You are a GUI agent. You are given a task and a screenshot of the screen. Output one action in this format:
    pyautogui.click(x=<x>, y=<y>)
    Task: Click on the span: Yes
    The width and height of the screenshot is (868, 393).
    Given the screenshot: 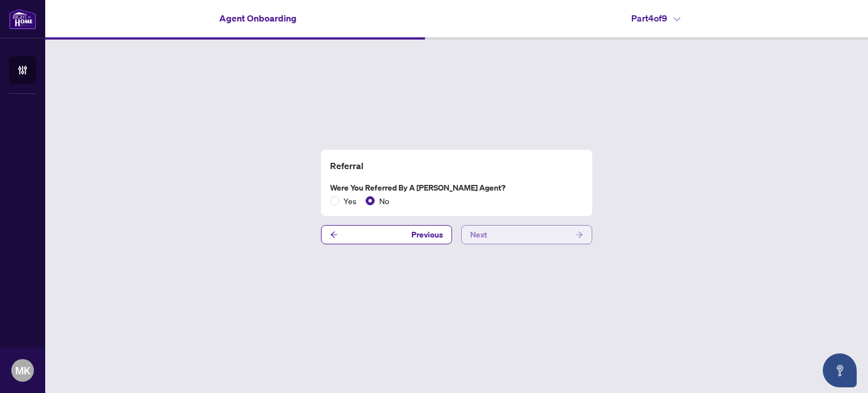 What is the action you would take?
    pyautogui.click(x=350, y=201)
    